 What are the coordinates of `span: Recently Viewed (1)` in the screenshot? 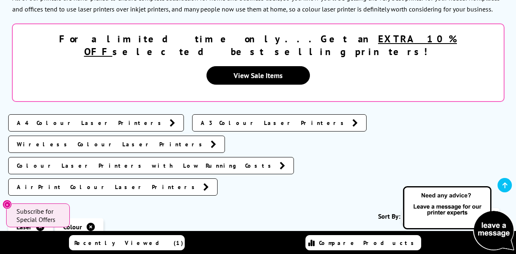 It's located at (129, 242).